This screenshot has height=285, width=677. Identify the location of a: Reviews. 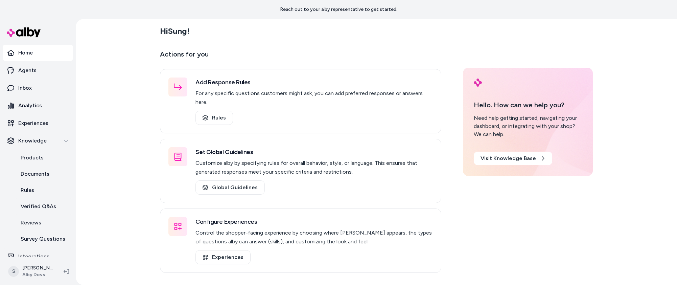
(43, 222).